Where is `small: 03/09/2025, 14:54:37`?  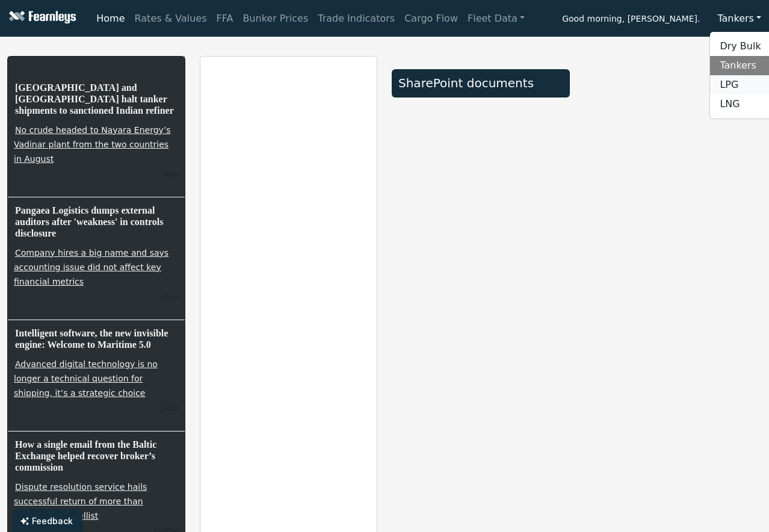
small: 03/09/2025, 14:54:37 is located at coordinates (170, 408).